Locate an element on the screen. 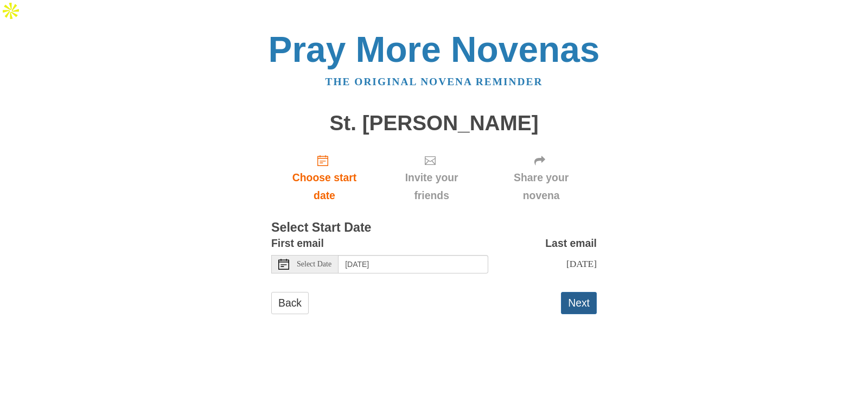 Image resolution: width=868 pixels, height=401 pixels. label: Last email is located at coordinates (571, 243).